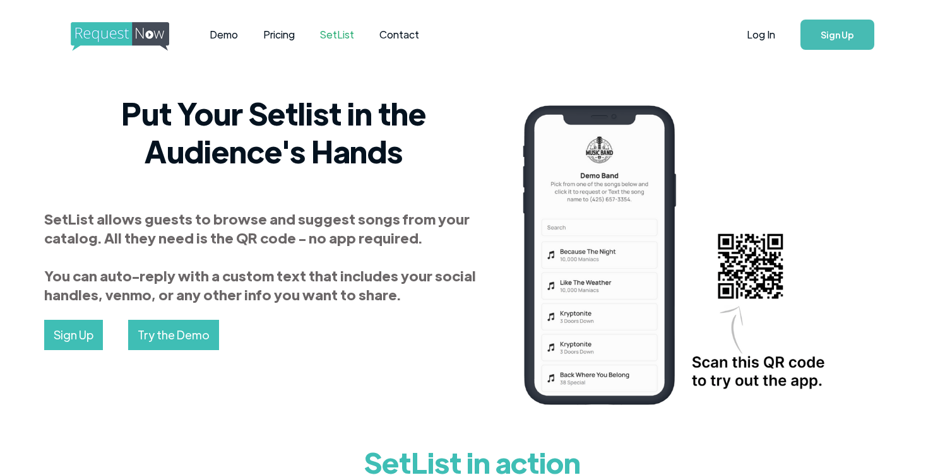  I want to click on a: SetList, so click(337, 35).